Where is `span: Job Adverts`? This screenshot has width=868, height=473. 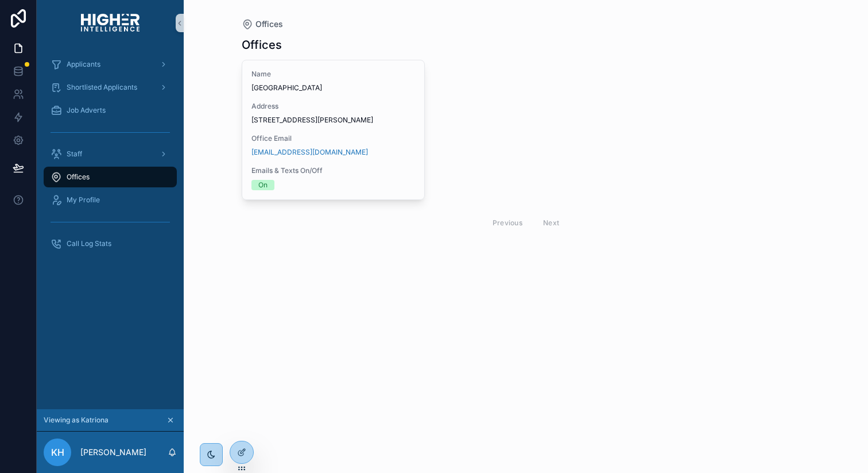 span: Job Adverts is located at coordinates (86, 110).